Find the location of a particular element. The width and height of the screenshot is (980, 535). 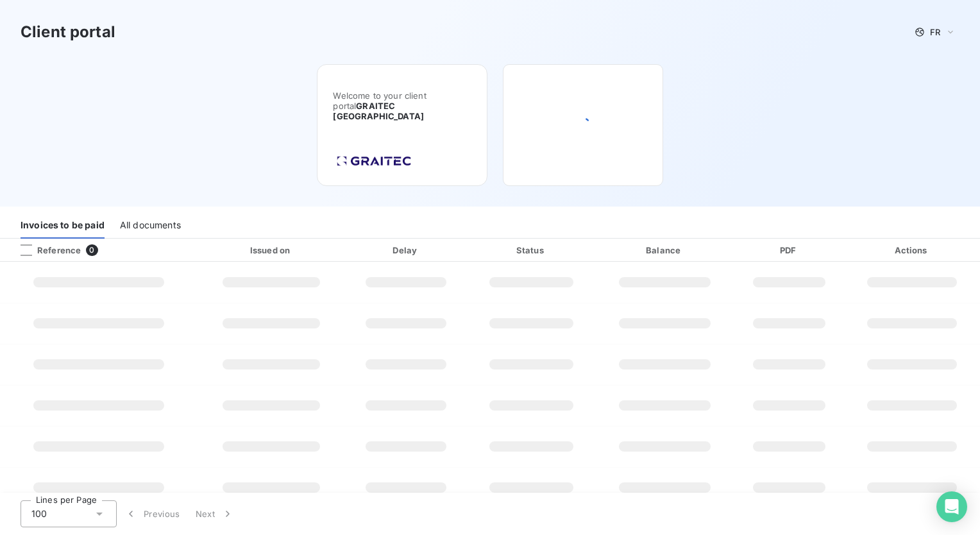

span: FR is located at coordinates (935, 32).